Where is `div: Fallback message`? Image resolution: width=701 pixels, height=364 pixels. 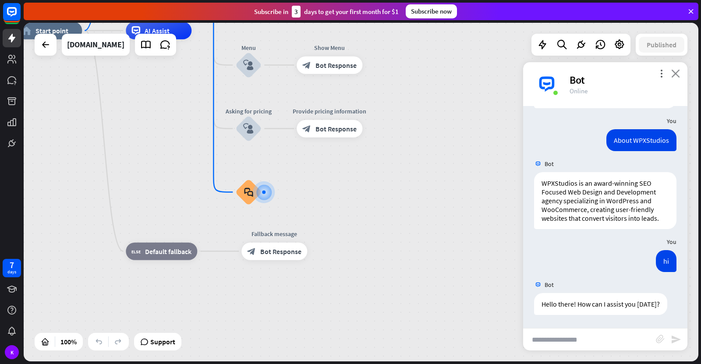
div: Fallback message is located at coordinates (274, 234).